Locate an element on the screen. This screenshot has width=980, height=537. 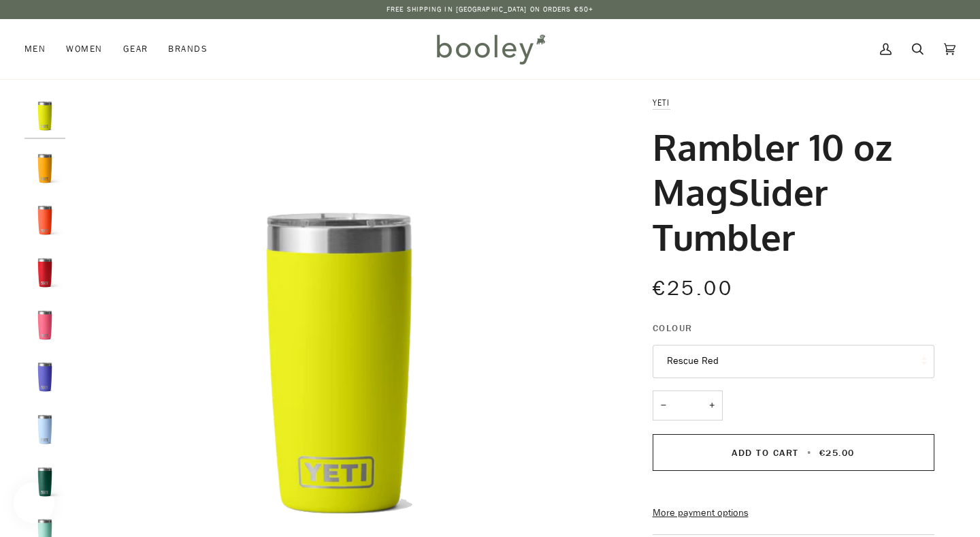
span: Colour is located at coordinates (673, 328).